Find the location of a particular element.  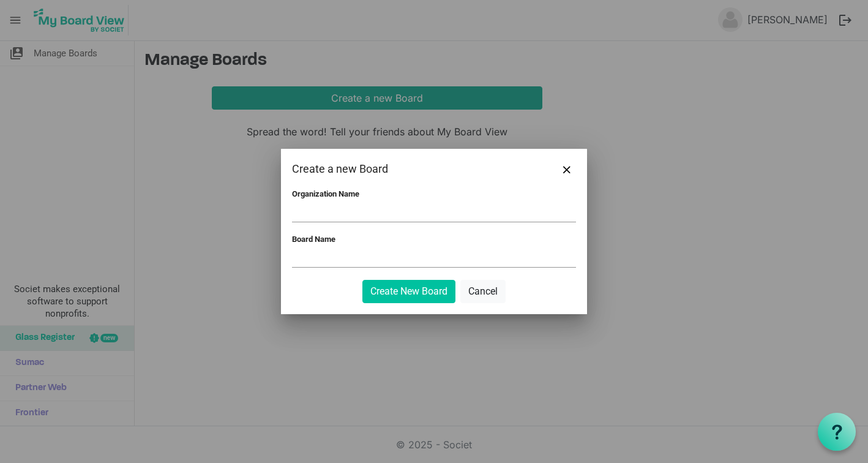

label: Organization Name is located at coordinates (325, 193).